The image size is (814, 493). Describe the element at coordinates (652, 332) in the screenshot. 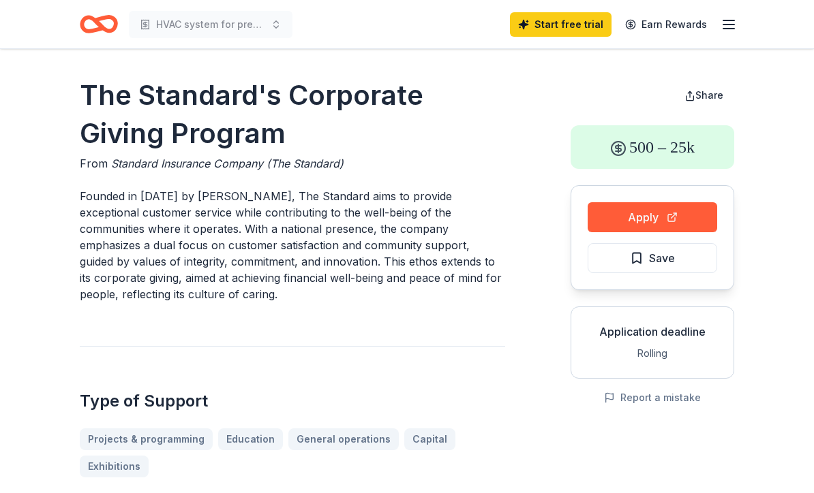

I see `div: Application deadline` at that location.